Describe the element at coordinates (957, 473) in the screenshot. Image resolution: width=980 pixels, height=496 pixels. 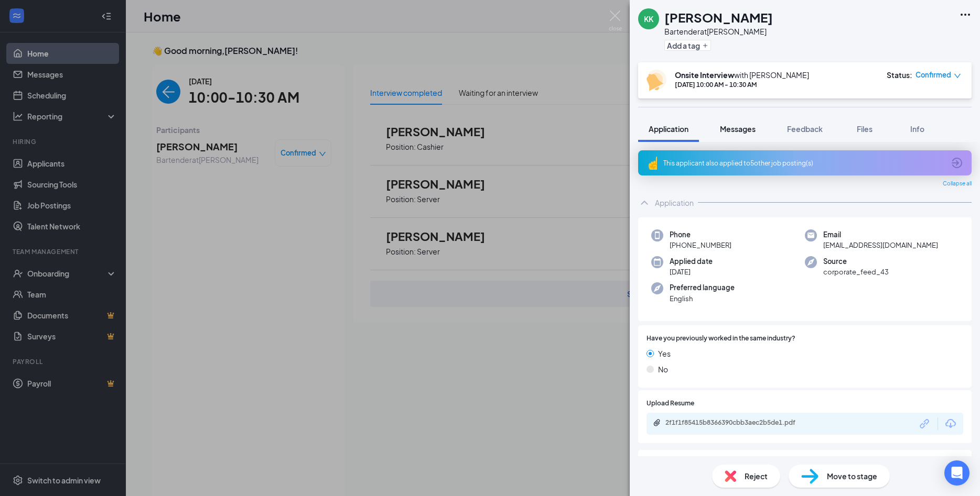
I see `div: Open Intercom Messenger` at that location.